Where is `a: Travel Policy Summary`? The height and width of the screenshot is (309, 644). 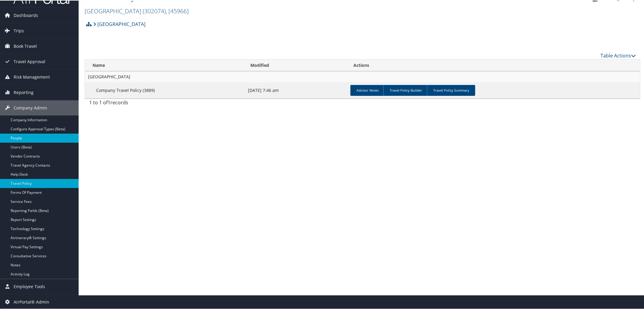
a: Travel Policy Summary is located at coordinates (452, 90).